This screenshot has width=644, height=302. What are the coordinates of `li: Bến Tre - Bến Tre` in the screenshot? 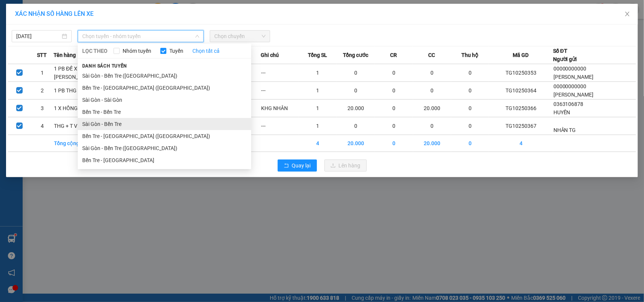 It's located at (164, 112).